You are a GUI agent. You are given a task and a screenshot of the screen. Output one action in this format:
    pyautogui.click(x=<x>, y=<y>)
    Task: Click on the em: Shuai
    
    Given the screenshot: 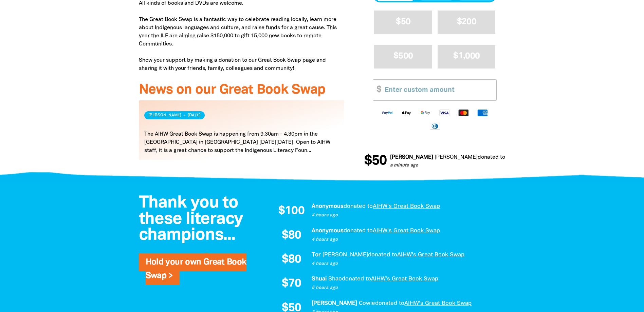 What is the action you would take?
    pyautogui.click(x=319, y=278)
    